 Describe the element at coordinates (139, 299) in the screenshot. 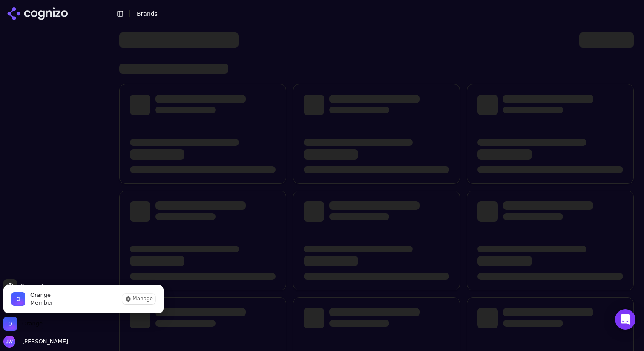

I see `button: Manage` at that location.